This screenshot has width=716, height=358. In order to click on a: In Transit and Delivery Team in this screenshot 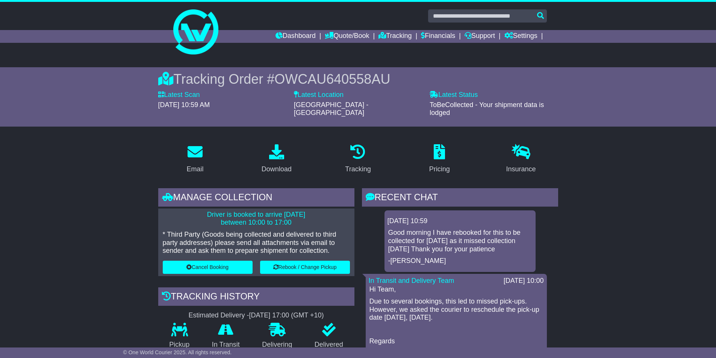, I will do `click(411, 281)`.